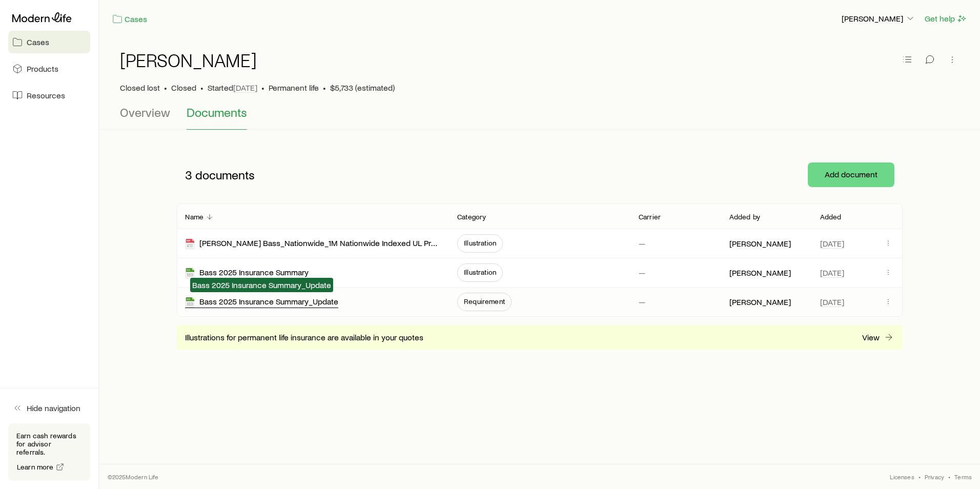 Image resolution: width=980 pixels, height=489 pixels. I want to click on p: View, so click(871, 337).